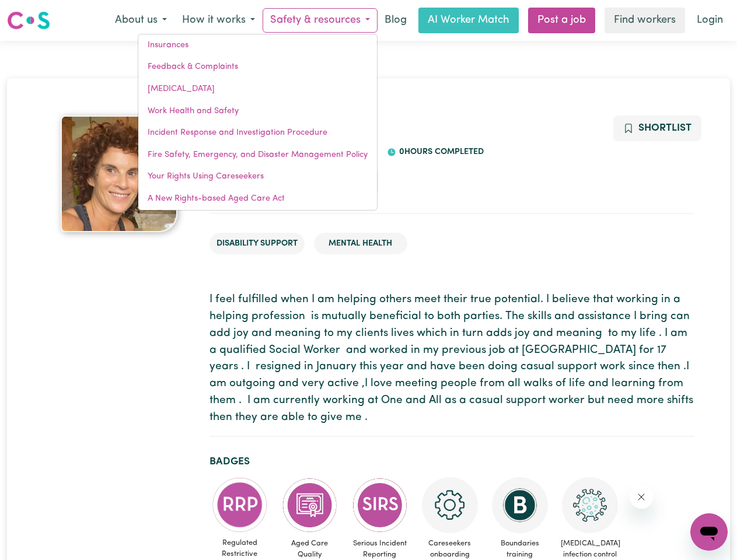 The height and width of the screenshot is (560, 737). I want to click on img: CS Academy: Boundaries in care and support work course completed, so click(520, 506).